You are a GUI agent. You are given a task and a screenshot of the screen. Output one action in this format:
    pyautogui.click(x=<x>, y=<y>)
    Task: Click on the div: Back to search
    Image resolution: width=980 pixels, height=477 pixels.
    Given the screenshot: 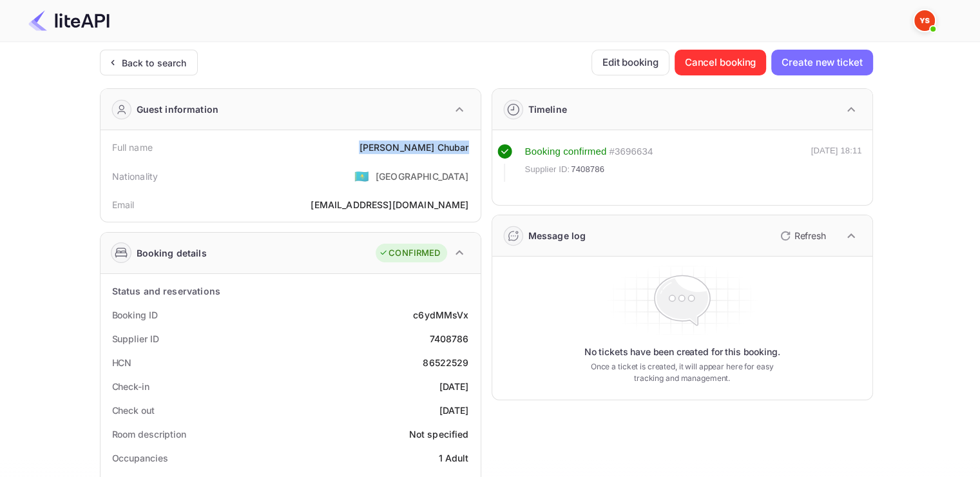 What is the action you would take?
    pyautogui.click(x=154, y=63)
    